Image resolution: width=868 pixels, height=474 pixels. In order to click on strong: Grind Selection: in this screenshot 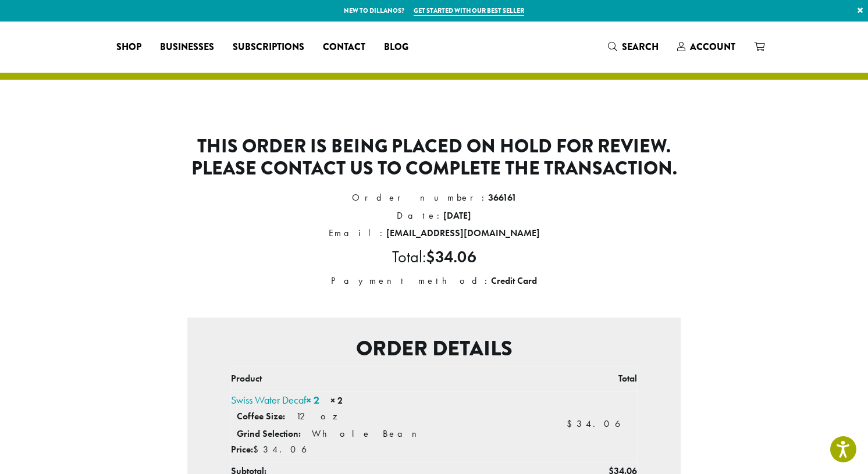, I will do `click(269, 433)`.